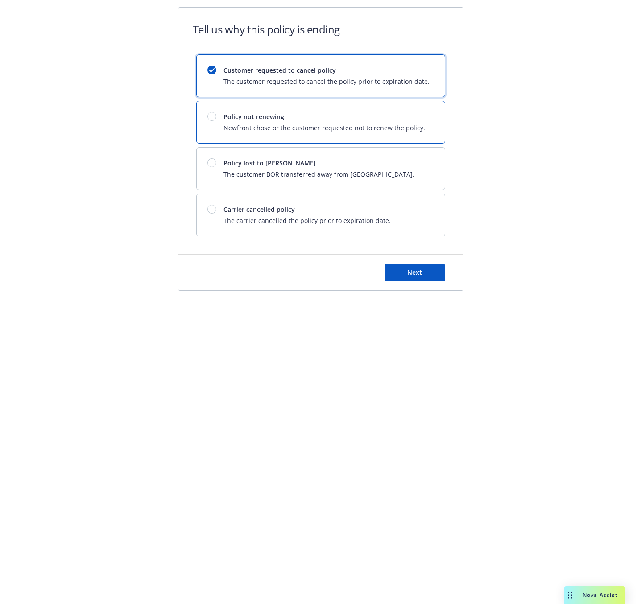 This screenshot has height=604, width=641. Describe the element at coordinates (569, 595) in the screenshot. I see `div: Drag to move` at that location.